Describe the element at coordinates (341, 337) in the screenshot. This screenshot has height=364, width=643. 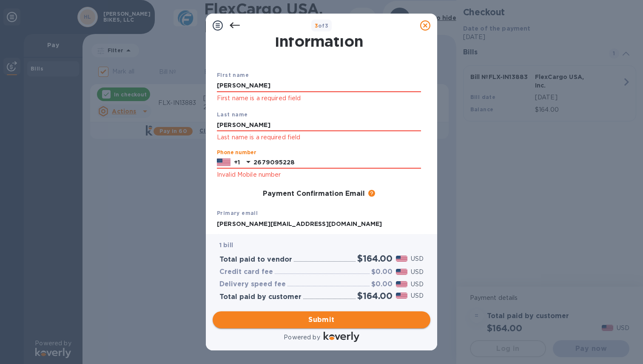
I see `img: Logo` at that location.